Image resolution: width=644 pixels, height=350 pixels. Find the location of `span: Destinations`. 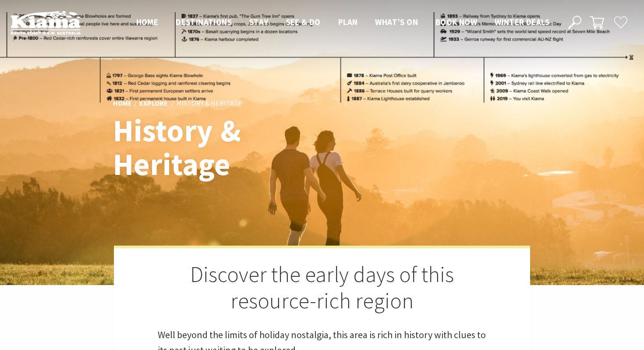

span: Destinations is located at coordinates (204, 22).